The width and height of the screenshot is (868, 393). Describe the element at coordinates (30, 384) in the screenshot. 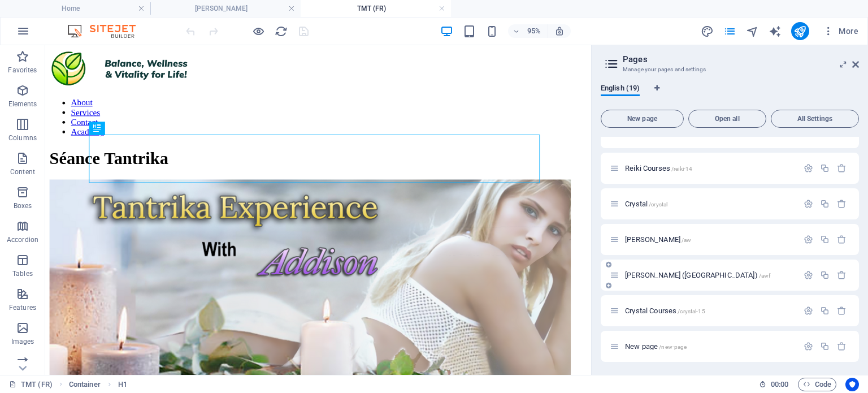

I see `a: Click to cancel selection. Double-click to open Pages` at that location.